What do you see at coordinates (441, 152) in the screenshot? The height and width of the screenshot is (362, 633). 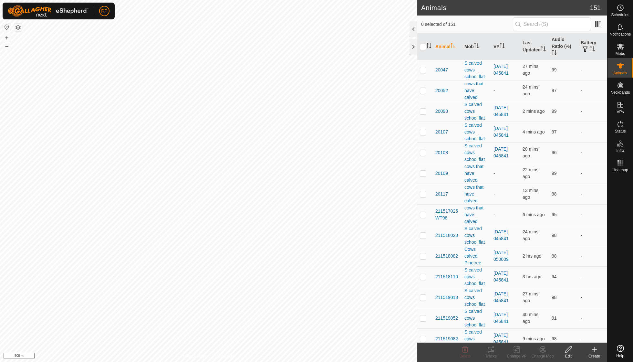 I see `span: 20108` at bounding box center [441, 152].